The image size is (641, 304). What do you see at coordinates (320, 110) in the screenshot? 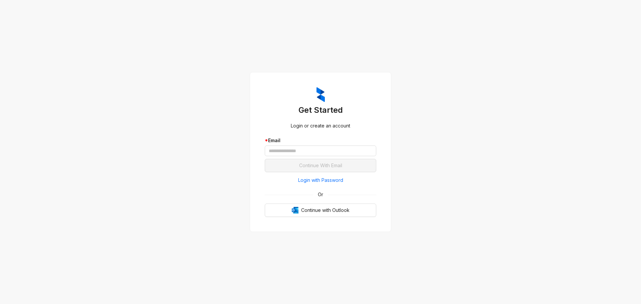
I see `h3: Get Started` at bounding box center [320, 110].